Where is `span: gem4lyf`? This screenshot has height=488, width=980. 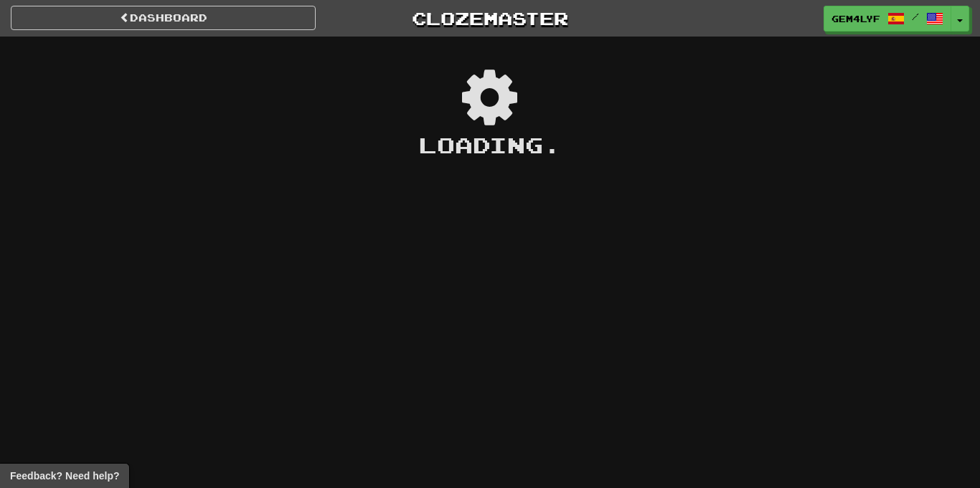 span: gem4lyf is located at coordinates (855, 19).